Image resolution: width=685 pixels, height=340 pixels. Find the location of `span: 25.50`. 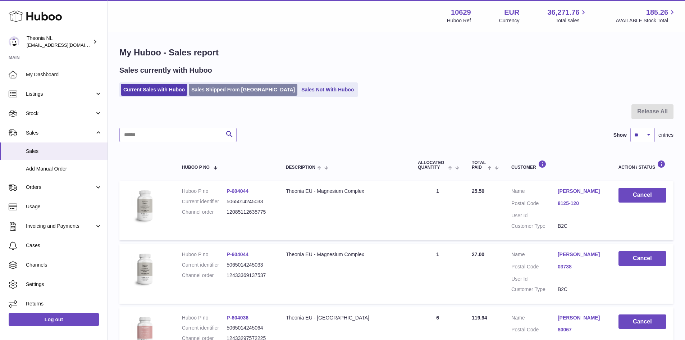

span: 25.50 is located at coordinates (478, 191).